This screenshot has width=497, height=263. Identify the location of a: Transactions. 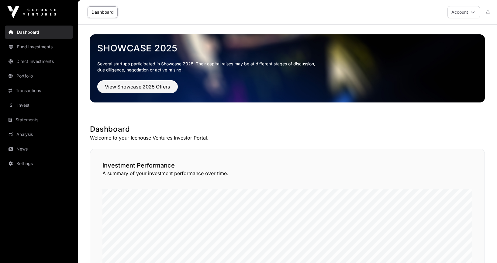
(39, 91).